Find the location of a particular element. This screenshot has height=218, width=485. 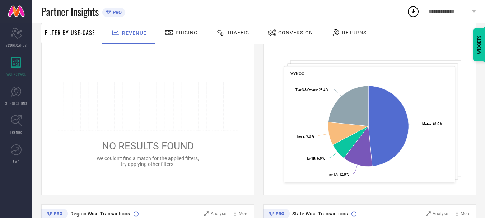

tspan: Metro is located at coordinates (426, 124).